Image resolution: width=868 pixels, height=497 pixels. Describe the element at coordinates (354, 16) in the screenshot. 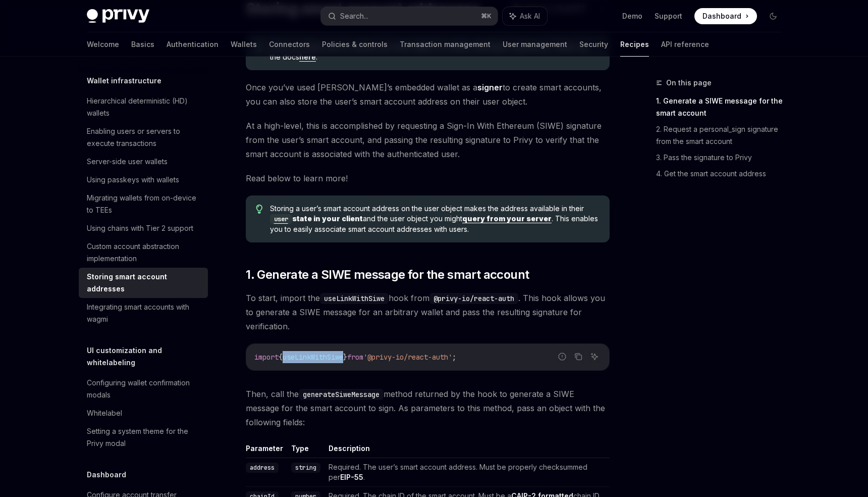

I see `div: Search...` at that location.